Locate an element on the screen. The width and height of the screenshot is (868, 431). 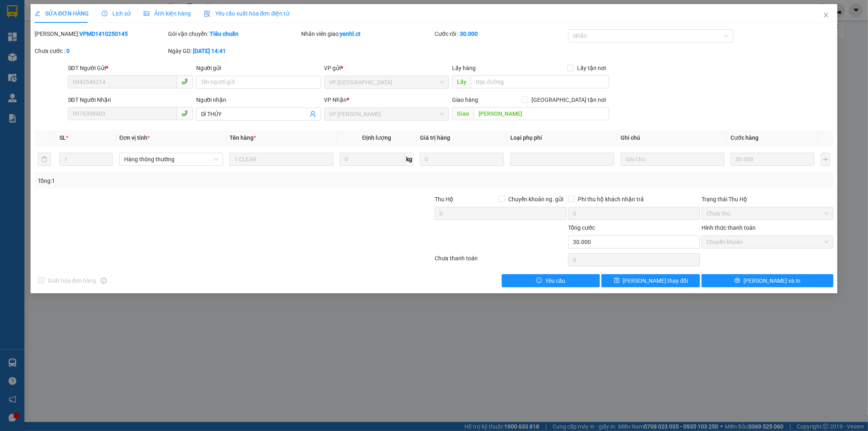
span: Ảnh kiện hàng is located at coordinates (167, 13).